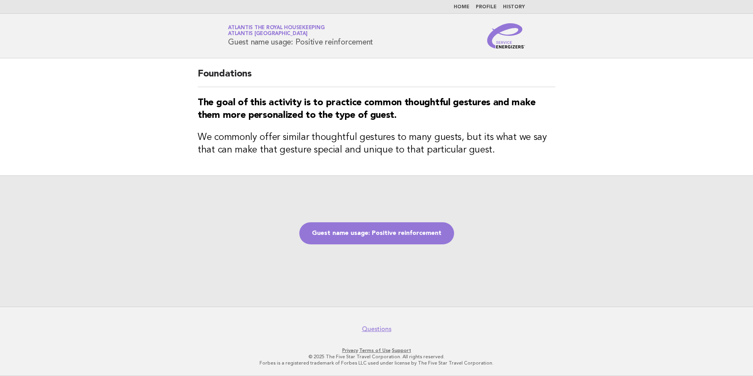 This screenshot has height=376, width=753. I want to click on p: © 2025 The Five Star Travel Corporation. All rights reserved., so click(377, 357).